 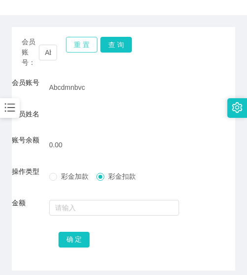 I want to click on label: 金额, so click(x=19, y=203).